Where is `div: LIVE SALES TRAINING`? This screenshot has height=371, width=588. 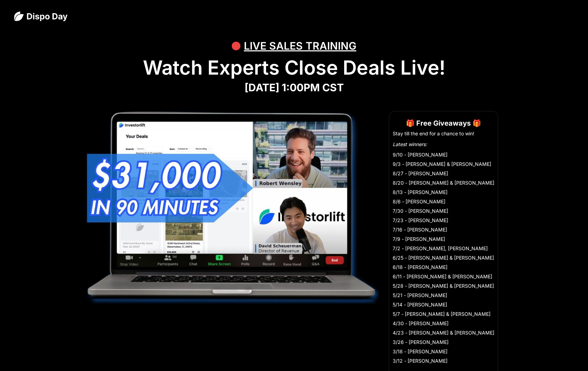
div: LIVE SALES TRAINING is located at coordinates (300, 46).